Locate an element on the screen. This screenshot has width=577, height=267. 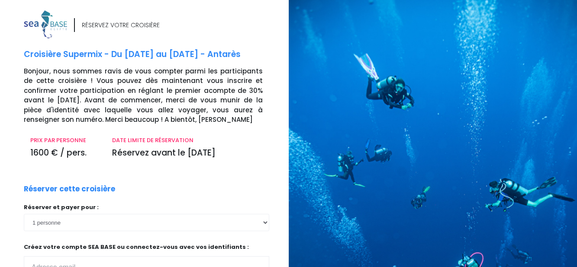
p: DATE LIMITE DE RÉSERVATION is located at coordinates (187, 141).